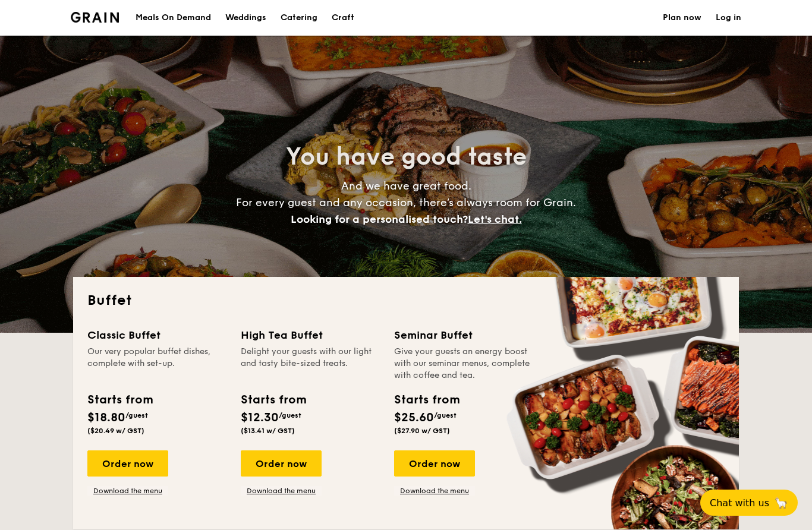 The width and height of the screenshot is (812, 530). I want to click on div: High Tea Buffet, so click(310, 335).